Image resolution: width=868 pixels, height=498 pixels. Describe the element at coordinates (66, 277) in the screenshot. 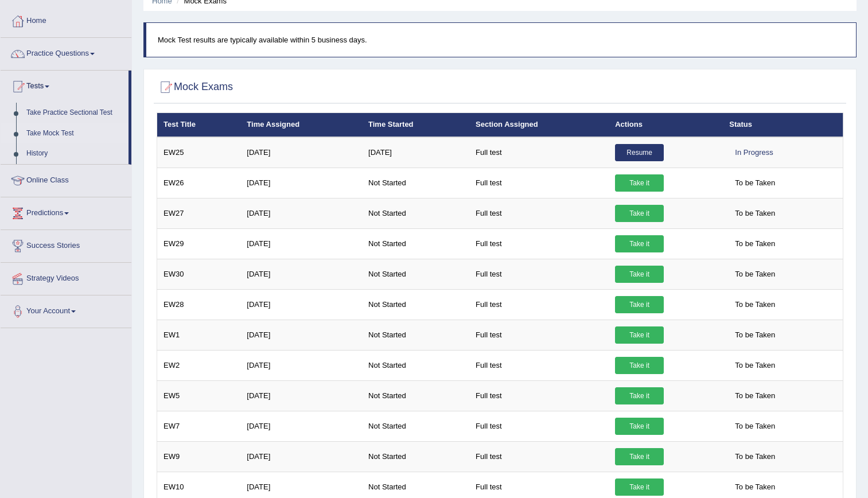

I see `a: Strategy Videos` at that location.